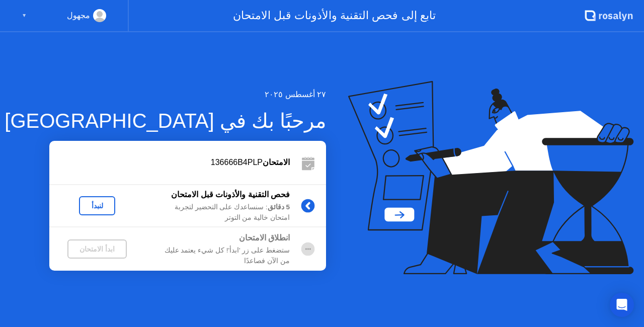 The width and height of the screenshot is (644, 327). I want to click on div: : سنساعدك على التحضير لتجربة امتحان خالية من التوتر, so click(217, 212).